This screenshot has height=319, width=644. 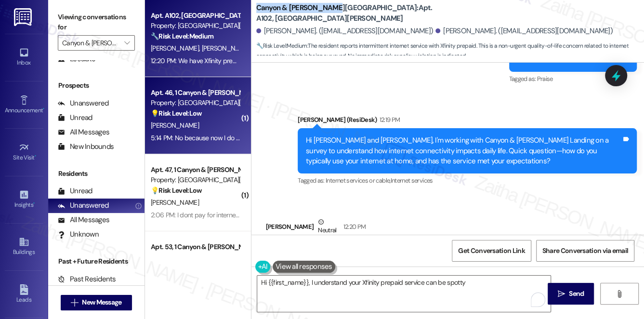 What do you see at coordinates (223, 214) in the screenshot?
I see `div: 2:06 PM: I dont pay for internet and dont have Wi Fi` at bounding box center [223, 214].